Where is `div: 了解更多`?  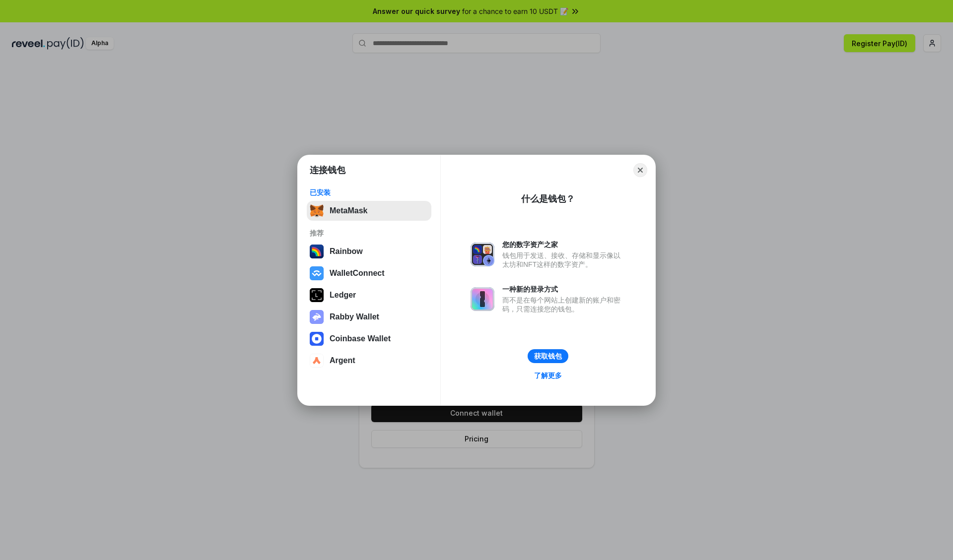
div: 了解更多 is located at coordinates (548, 376).